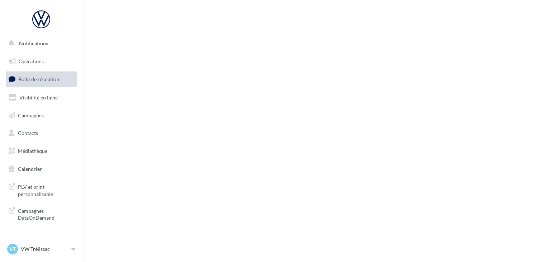 This screenshot has width=551, height=262. What do you see at coordinates (13, 249) in the screenshot?
I see `span: VT` at bounding box center [13, 249].